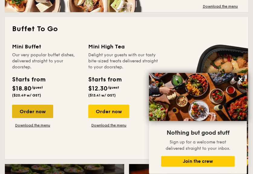 The image size is (253, 174). What do you see at coordinates (241, 79) in the screenshot?
I see `button: Close` at bounding box center [241, 79].